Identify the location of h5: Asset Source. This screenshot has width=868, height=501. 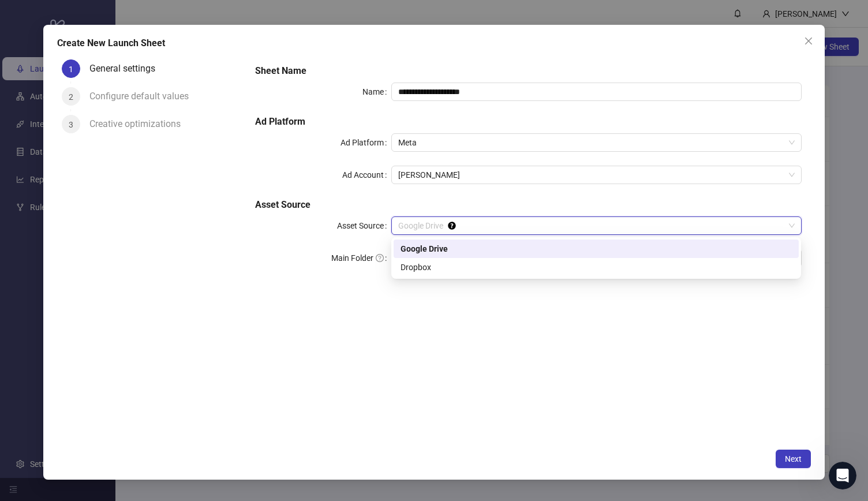
(528, 205).